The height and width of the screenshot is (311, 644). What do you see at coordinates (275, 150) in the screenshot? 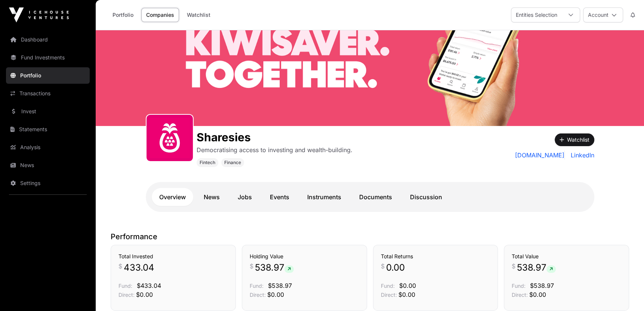
I see `p: Democratising access to investing and wealth-building.` at bounding box center [275, 150].